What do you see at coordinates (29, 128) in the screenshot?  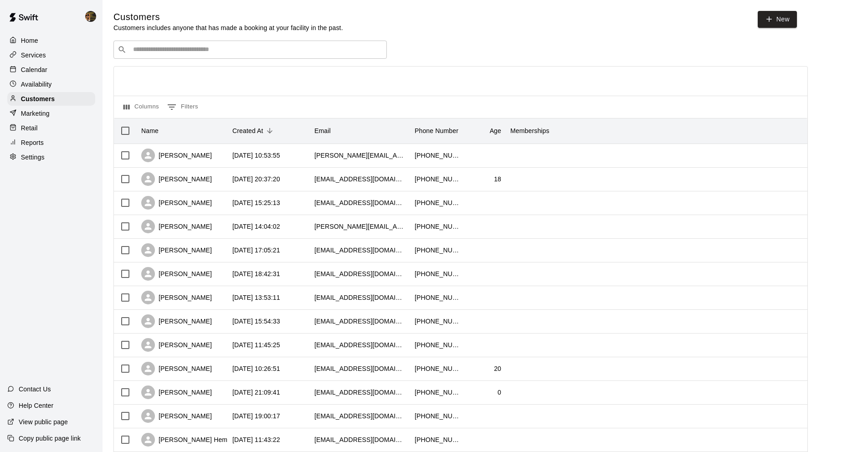 I see `p: Retail` at bounding box center [29, 128].